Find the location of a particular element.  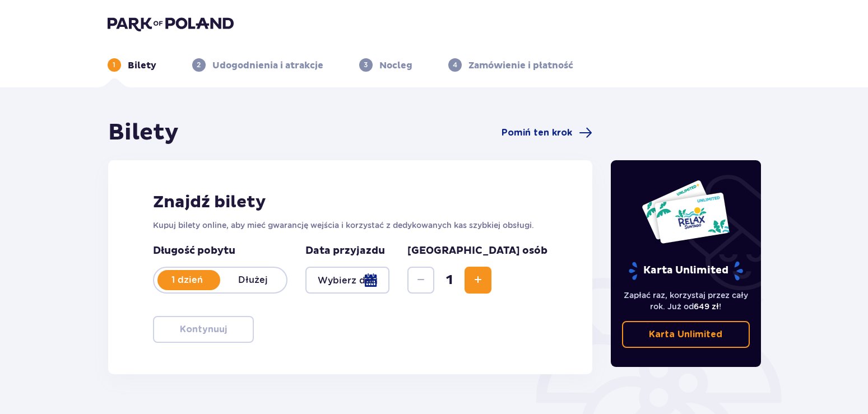

span: 649 zł is located at coordinates (706, 306).